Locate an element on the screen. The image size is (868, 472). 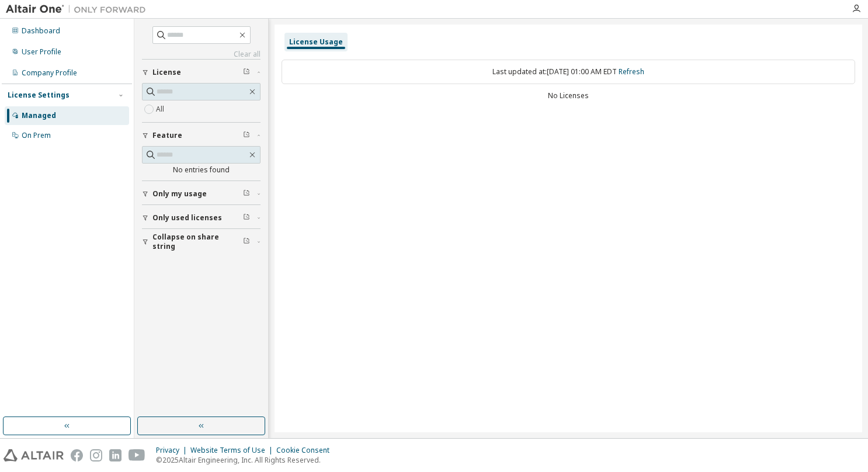
p: © 2025 Altair Engineering, Inc. All Rights Reserved. is located at coordinates (246, 459).